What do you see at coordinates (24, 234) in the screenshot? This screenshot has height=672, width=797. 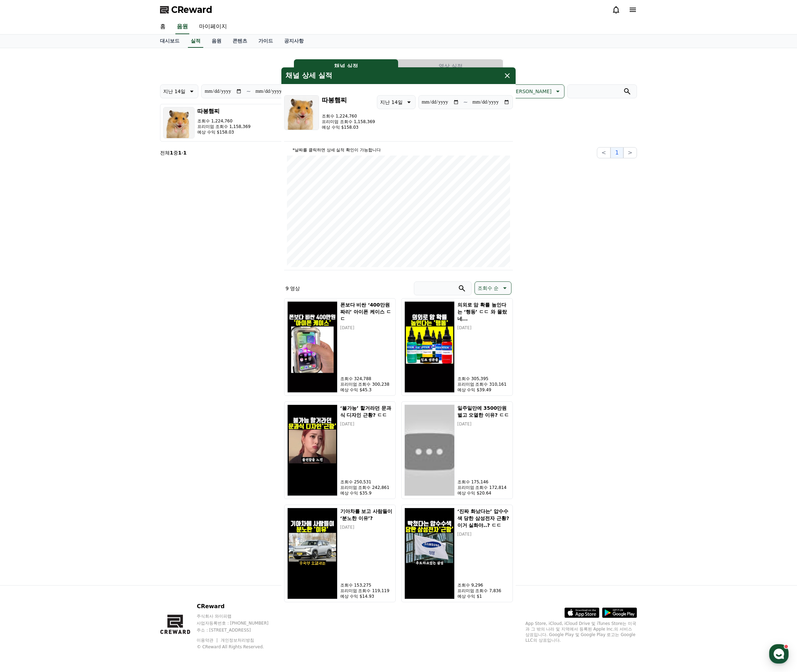 I see `span: 홈` at bounding box center [24, 234].